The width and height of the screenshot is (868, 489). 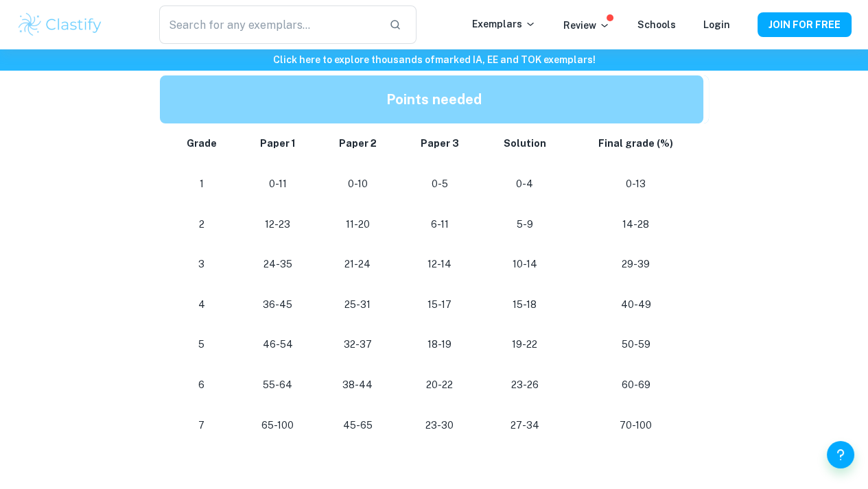 I want to click on p: 7, so click(x=201, y=426).